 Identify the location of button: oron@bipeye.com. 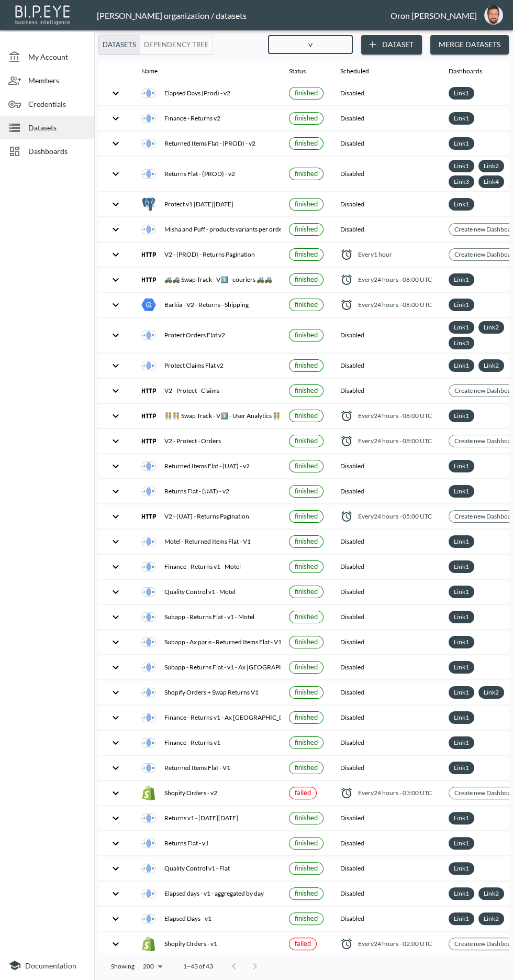
(494, 15).